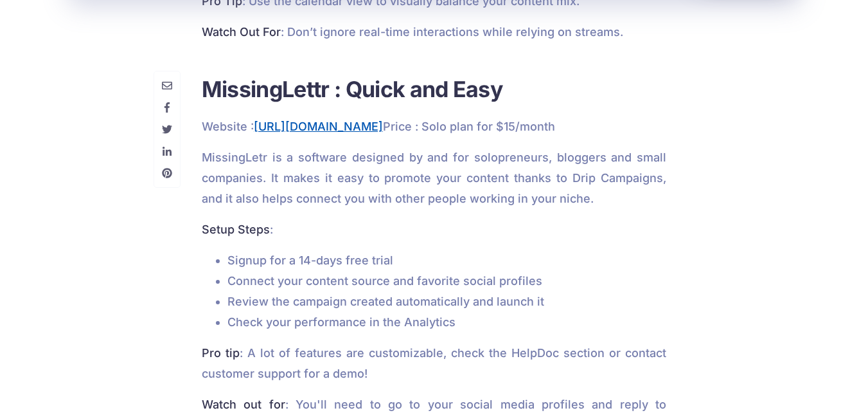  I want to click on h3: MissingLettr : Quick and Easy, so click(434, 88).